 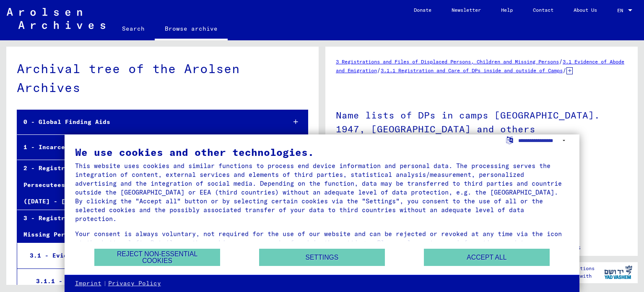 What do you see at coordinates (152, 256) in the screenshot?
I see `div: 3.1 - Evidence of Abode and Emigration` at bounding box center [152, 256].